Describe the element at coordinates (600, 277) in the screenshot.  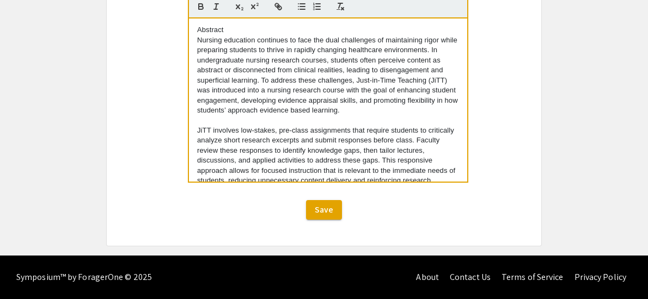
I see `a: Privacy Policy` at that location.